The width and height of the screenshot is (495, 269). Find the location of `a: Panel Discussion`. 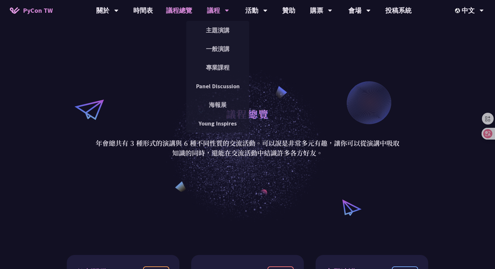

a: Panel Discussion is located at coordinates (218, 86).